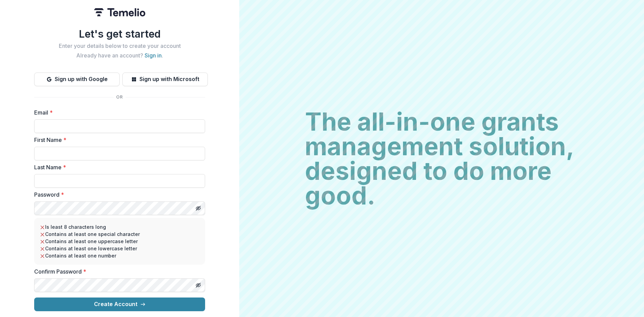 This screenshot has width=644, height=317. What do you see at coordinates (120, 248) in the screenshot?
I see `li: Contains at least one lowercase letter` at bounding box center [120, 248].